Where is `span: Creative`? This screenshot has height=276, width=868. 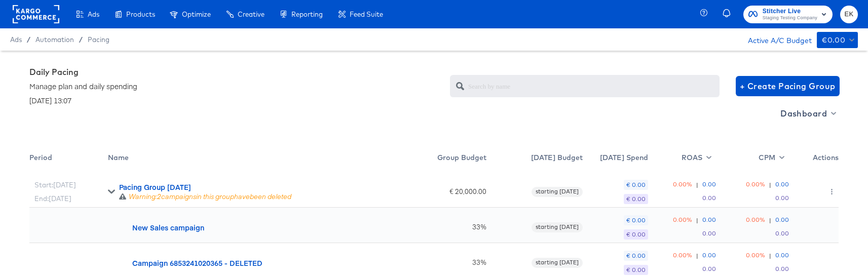 span: Creative is located at coordinates (251, 14).